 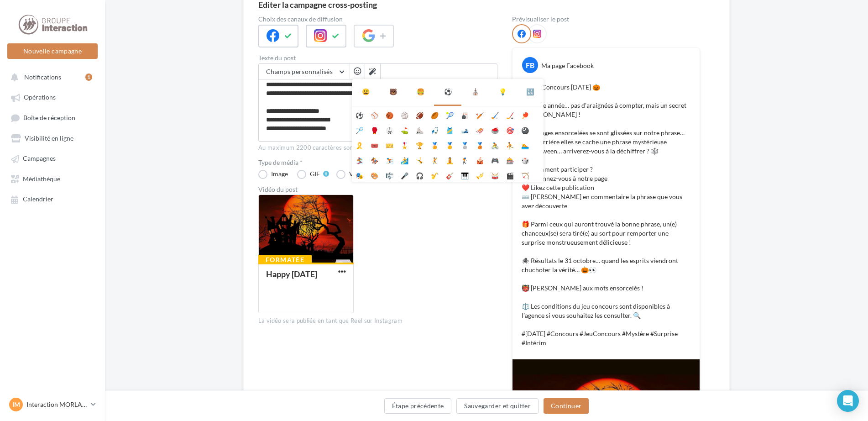 I want to click on div: Ma page Facebook, so click(x=567, y=66).